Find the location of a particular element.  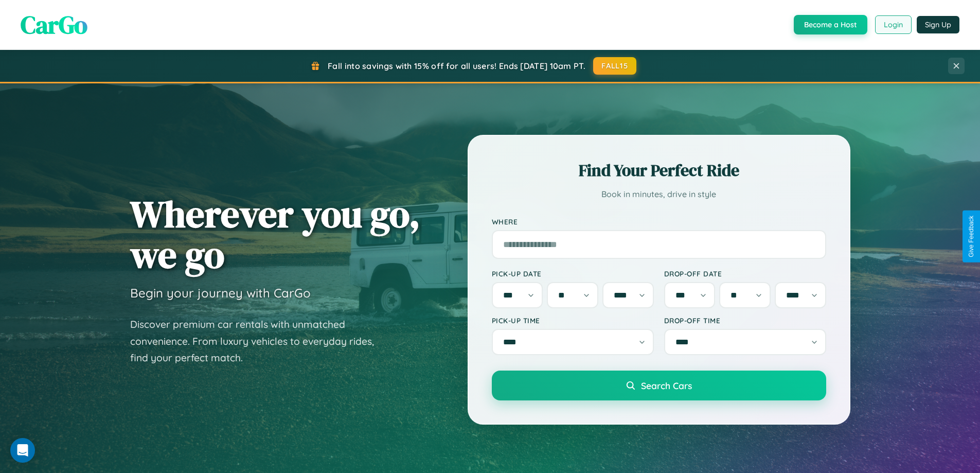

button: Sign Up is located at coordinates (938, 25).